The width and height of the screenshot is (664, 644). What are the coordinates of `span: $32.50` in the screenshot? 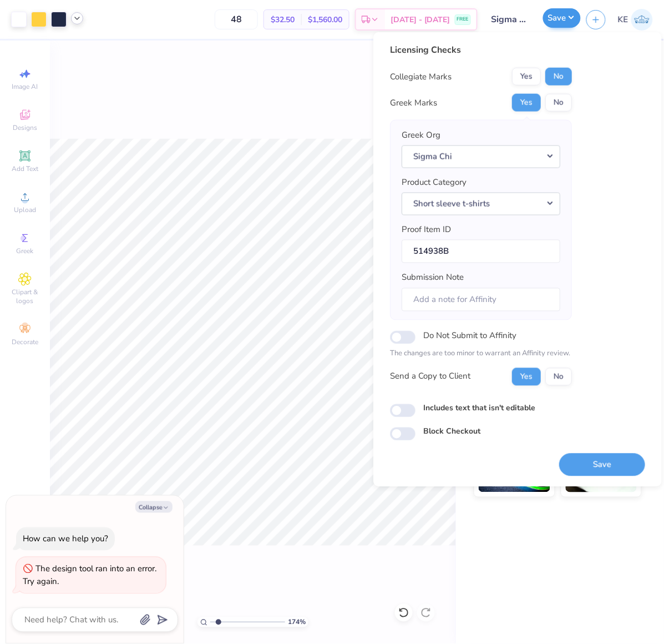 It's located at (282, 19).